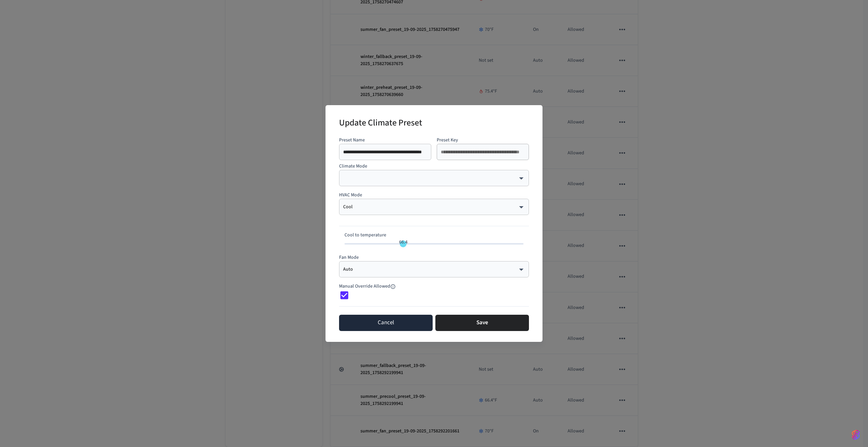 The height and width of the screenshot is (447, 868). What do you see at coordinates (434, 207) in the screenshot?
I see `div: Cool` at bounding box center [434, 207].